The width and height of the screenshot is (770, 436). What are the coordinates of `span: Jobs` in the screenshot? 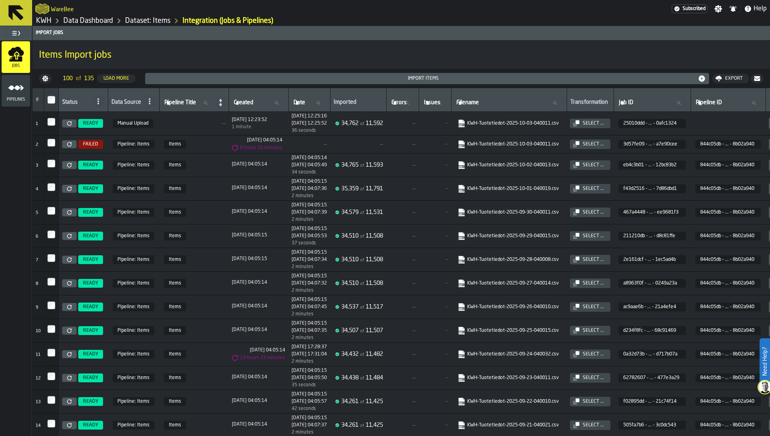 It's located at (16, 66).